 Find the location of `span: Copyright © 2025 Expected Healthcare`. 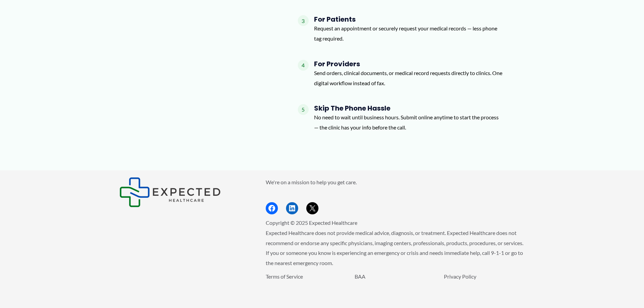

span: Copyright © 2025 Expected Healthcare is located at coordinates (311, 222).